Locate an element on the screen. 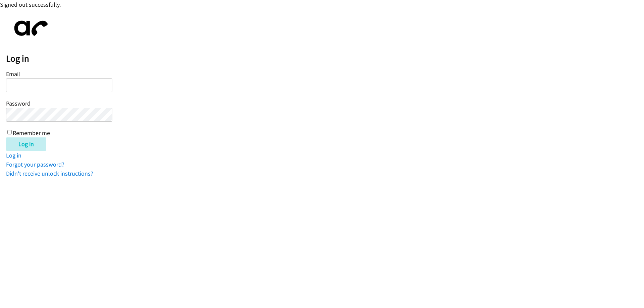 This screenshot has width=644, height=308. label: Email is located at coordinates (13, 74).